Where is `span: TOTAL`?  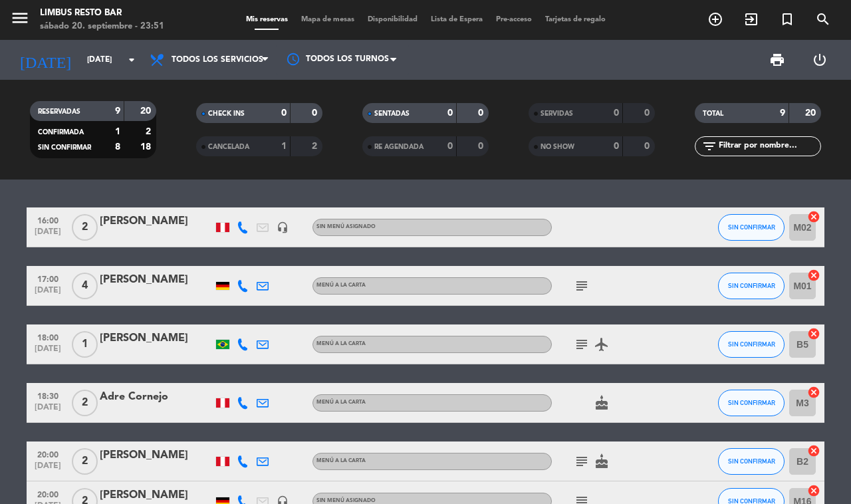
span: TOTAL is located at coordinates (713, 114).